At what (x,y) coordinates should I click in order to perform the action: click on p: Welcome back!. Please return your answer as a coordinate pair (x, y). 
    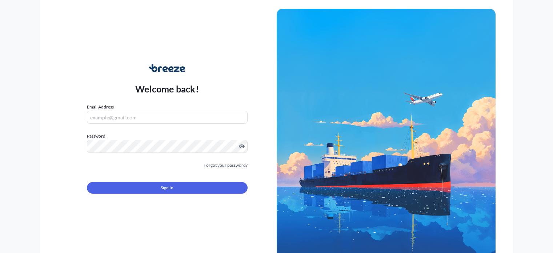
    Looking at the image, I should click on (167, 89).